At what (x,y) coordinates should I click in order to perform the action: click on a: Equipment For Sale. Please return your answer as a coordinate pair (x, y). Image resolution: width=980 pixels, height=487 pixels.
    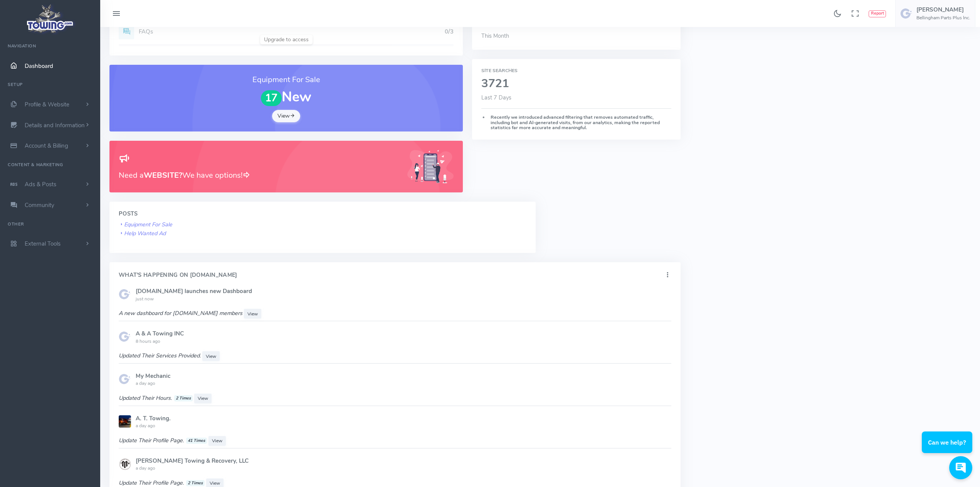
    Looking at the image, I should click on (146, 224).